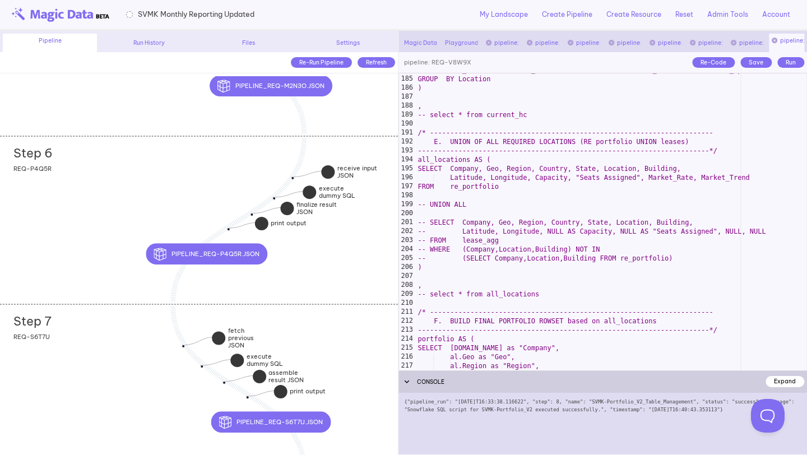 The height and width of the screenshot is (455, 807). What do you see at coordinates (407, 214) in the screenshot?
I see `div: 200` at bounding box center [407, 214].